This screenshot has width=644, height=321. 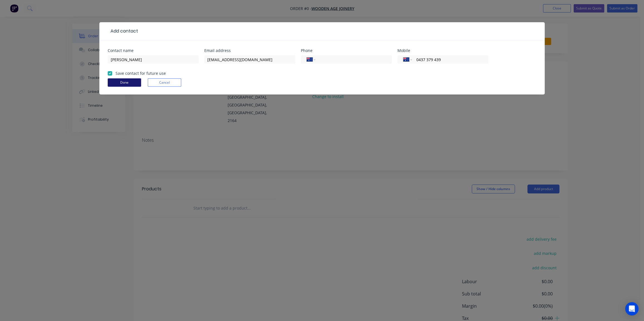 What do you see at coordinates (124, 82) in the screenshot?
I see `button: Done` at bounding box center [124, 82].